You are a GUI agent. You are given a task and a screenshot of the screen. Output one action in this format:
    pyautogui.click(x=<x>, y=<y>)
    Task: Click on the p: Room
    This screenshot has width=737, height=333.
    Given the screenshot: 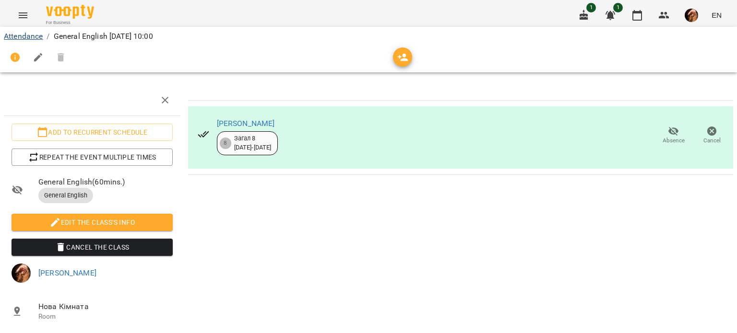 What is the action you would take?
    pyautogui.click(x=106, y=317)
    